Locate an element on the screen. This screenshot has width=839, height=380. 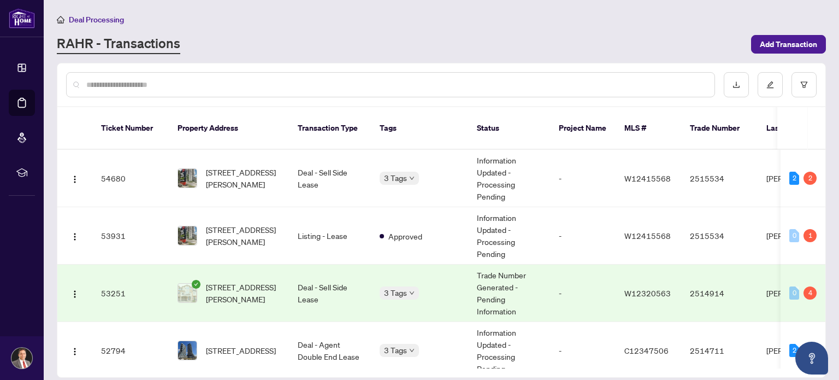
span: Approved is located at coordinates (405, 236).